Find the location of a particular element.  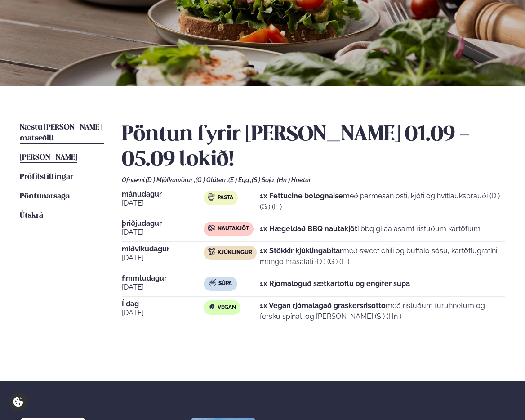

strong: 1x Rjómalöguð sætkartöflu og engifer súpa is located at coordinates (335, 283).